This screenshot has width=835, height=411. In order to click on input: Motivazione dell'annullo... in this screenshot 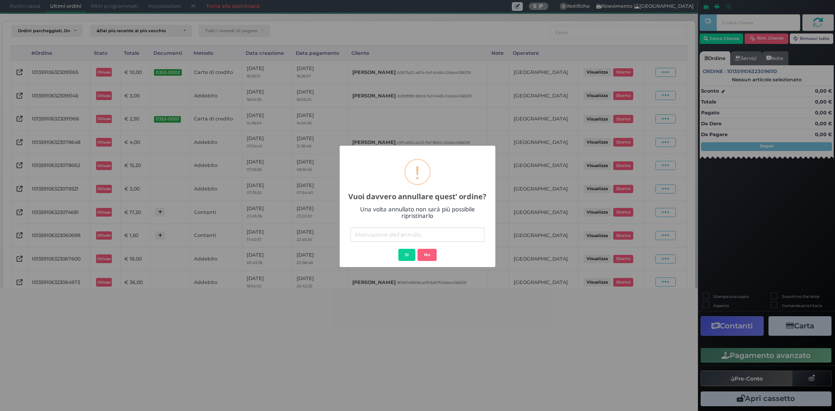, I will do `click(417, 234)`.